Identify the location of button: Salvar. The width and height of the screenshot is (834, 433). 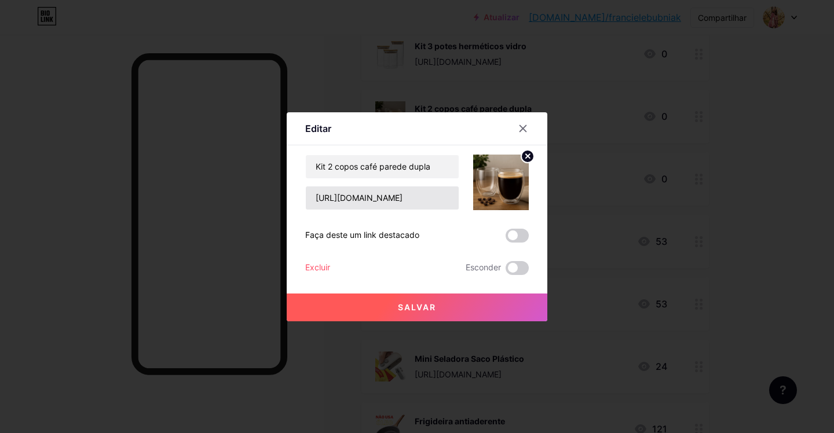
(417, 308).